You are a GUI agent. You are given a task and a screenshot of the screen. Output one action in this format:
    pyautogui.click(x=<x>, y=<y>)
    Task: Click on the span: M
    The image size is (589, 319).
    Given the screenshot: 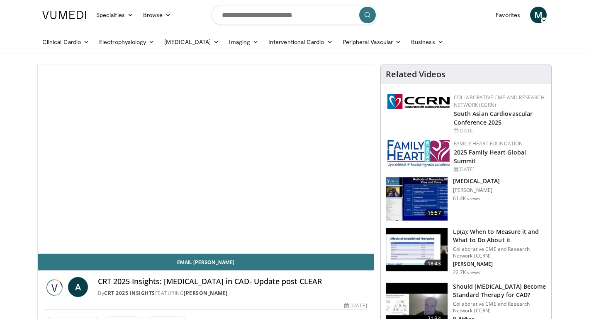 What is the action you would take?
    pyautogui.click(x=539, y=15)
    